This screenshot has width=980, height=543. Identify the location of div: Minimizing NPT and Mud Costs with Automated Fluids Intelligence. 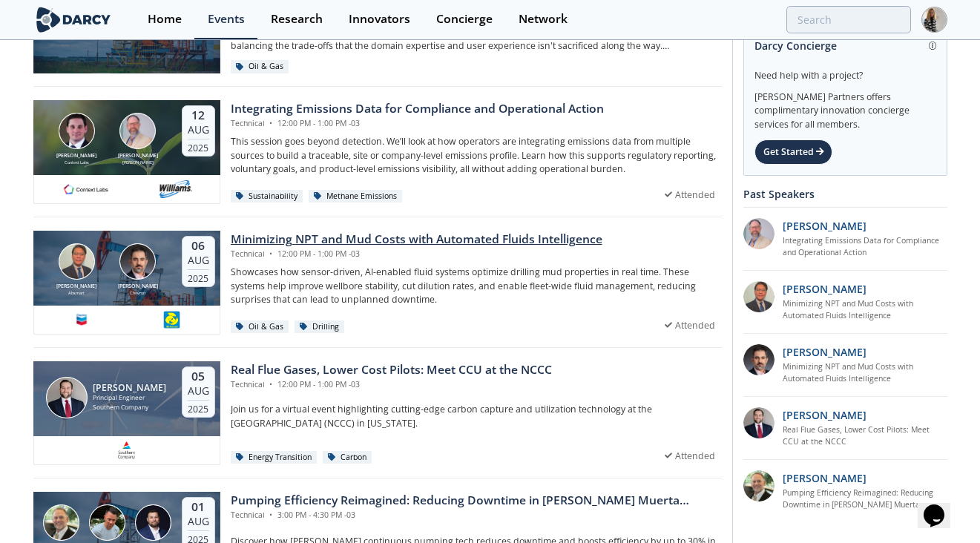
(417, 240).